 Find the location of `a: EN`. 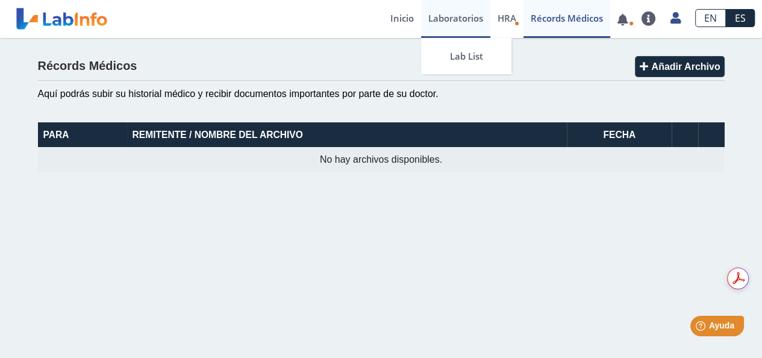

a: EN is located at coordinates (710, 18).